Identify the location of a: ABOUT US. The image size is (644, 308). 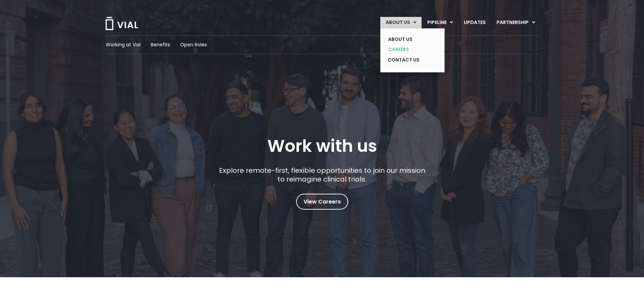
(407, 39).